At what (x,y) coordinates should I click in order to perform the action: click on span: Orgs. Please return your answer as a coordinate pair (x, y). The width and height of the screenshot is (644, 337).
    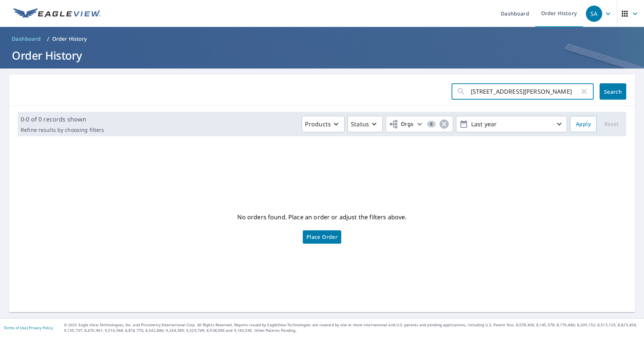
    Looking at the image, I should click on (402, 124).